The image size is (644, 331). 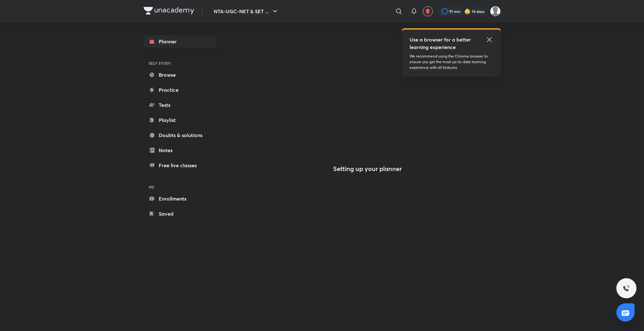 I want to click on h5: Use a browser for a better learning experience, so click(x=441, y=43).